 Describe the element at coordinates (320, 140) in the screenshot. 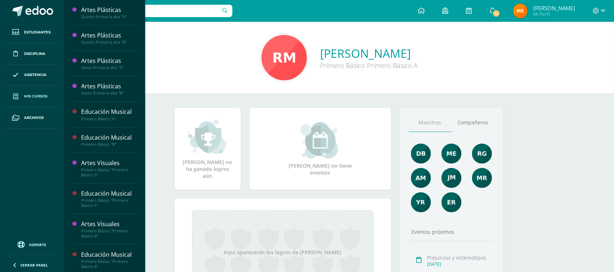

I see `img: event_small.png` at that location.